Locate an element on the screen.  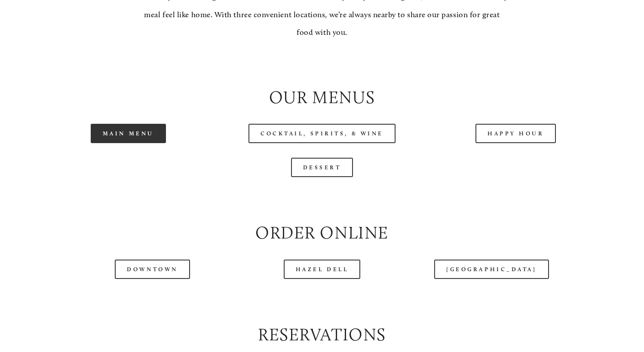
h2: Reservations is located at coordinates (322, 335).